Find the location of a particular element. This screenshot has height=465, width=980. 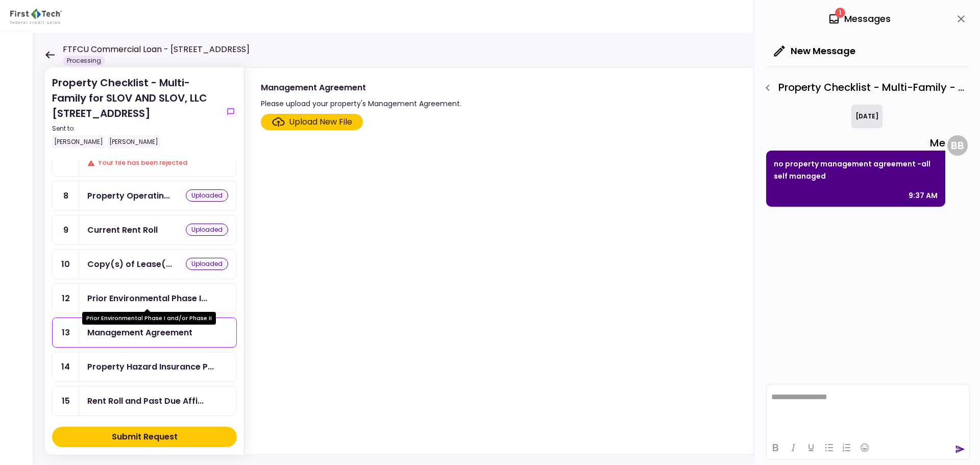

a: 12Prior Environmental Phase I and/or Phase II is located at coordinates (145, 298).